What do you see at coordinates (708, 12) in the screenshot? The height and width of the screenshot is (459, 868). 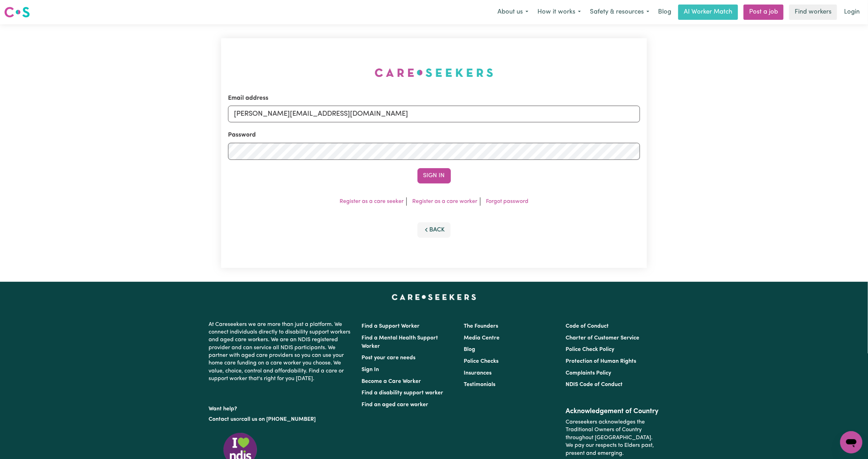 I see `a: AI Worker Match` at bounding box center [708, 12].